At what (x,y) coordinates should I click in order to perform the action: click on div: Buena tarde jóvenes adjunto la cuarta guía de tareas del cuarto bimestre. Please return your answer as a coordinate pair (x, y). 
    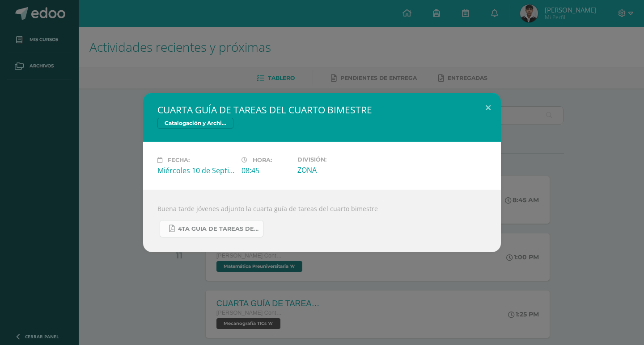
    Looking at the image, I should click on (322, 221).